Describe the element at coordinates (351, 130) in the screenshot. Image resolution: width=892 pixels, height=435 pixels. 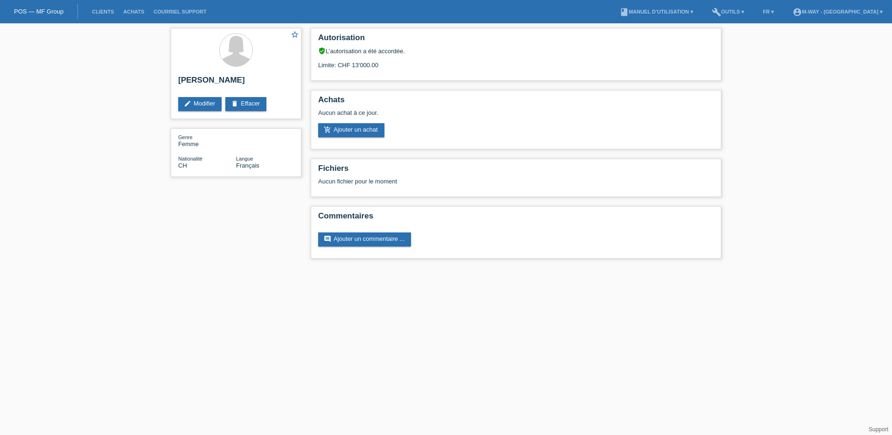
I see `a: add_shopping_cartAjouter un achat` at that location.